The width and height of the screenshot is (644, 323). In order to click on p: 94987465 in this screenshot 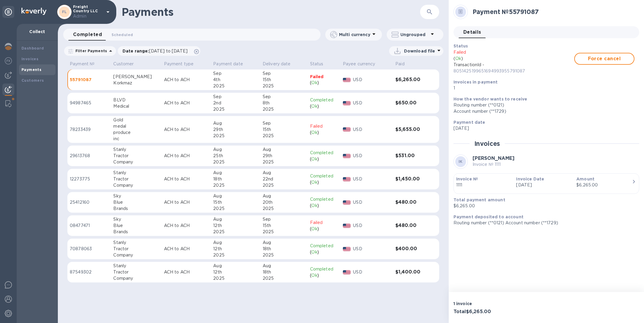, I will do `click(89, 103)`.